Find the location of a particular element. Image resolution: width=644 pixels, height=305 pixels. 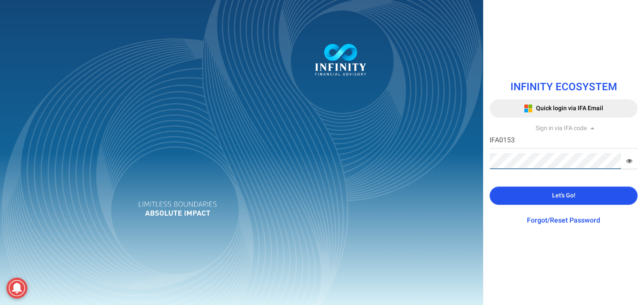

a: Forgot/Reset Password is located at coordinates (563, 220).